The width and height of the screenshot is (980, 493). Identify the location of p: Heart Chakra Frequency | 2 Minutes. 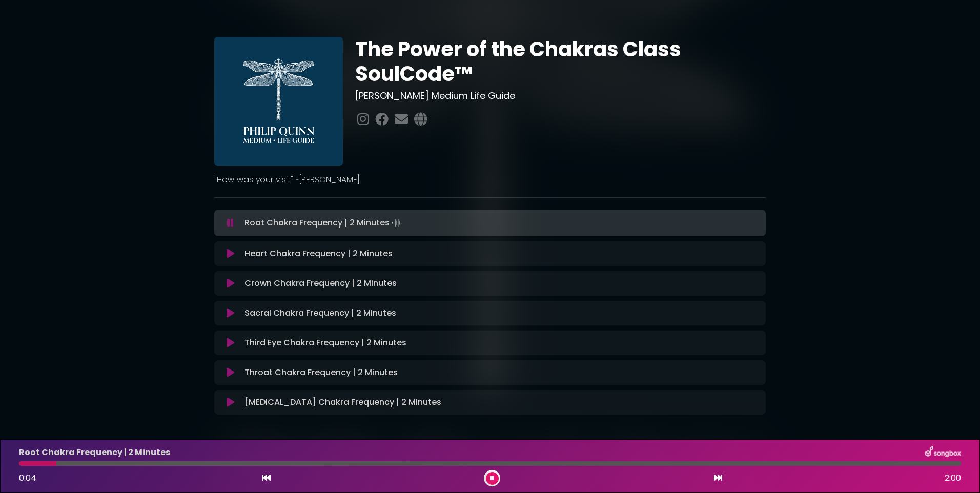
(318, 253).